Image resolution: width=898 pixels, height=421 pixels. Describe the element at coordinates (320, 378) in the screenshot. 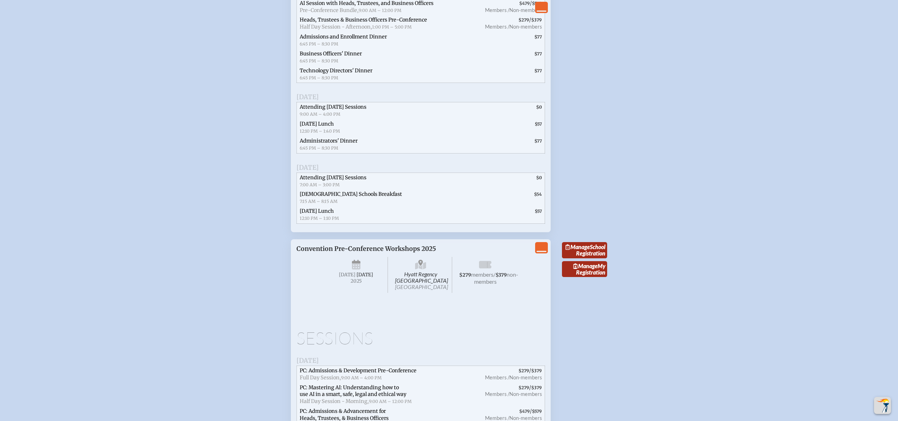

I see `span: Full Day Session,` at that location.